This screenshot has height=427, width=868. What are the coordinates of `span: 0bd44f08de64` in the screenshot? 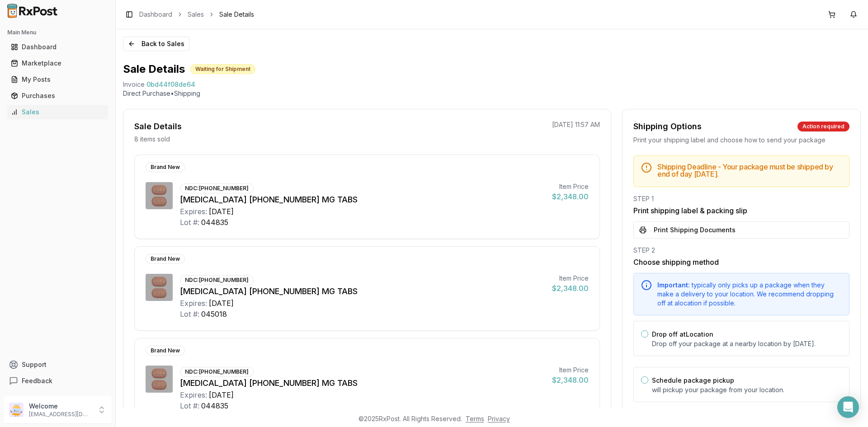 It's located at (171, 84).